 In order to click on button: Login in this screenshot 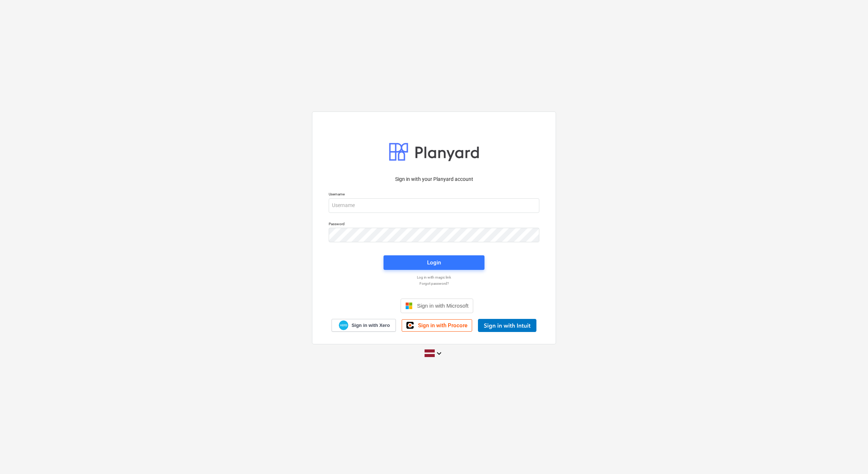, I will do `click(434, 262)`.